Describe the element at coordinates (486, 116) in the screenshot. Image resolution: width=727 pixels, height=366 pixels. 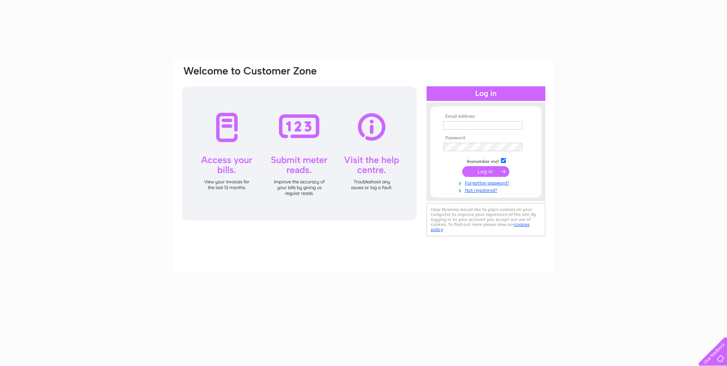
I see `th: Email Address:` at that location.